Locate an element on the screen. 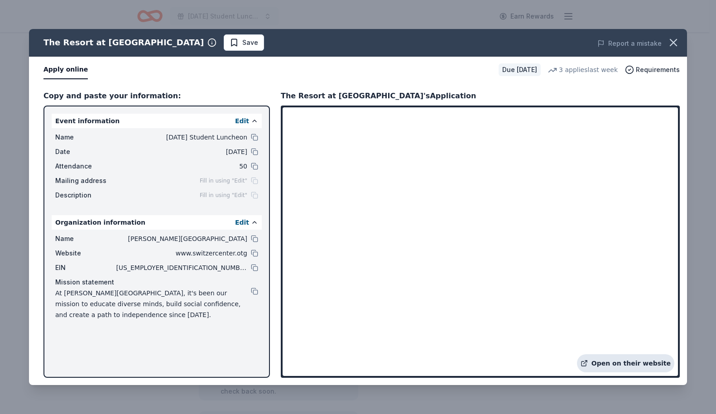 The width and height of the screenshot is (716, 414). span: Save is located at coordinates (250, 43).